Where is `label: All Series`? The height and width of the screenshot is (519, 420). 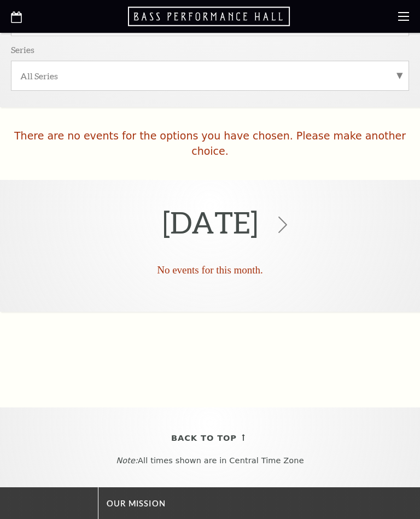
label: All Series is located at coordinates (210, 76).